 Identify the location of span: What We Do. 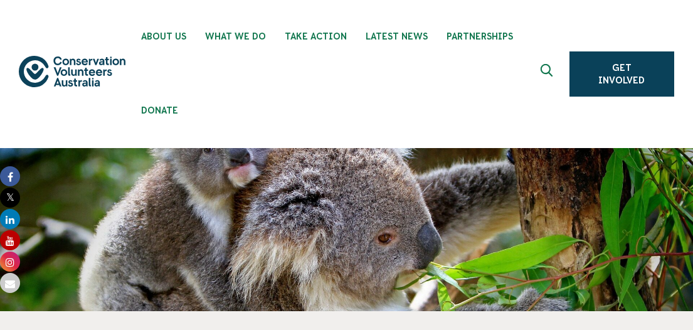
(235, 36).